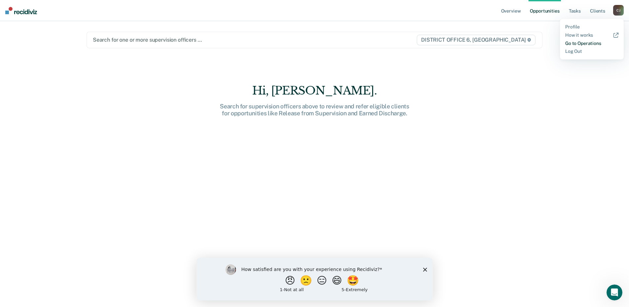 The height and width of the screenshot is (307, 629). Describe the element at coordinates (121, 12) in the screenshot. I see `div: How satisfied are you with your experience using Recidiviz?` at that location.